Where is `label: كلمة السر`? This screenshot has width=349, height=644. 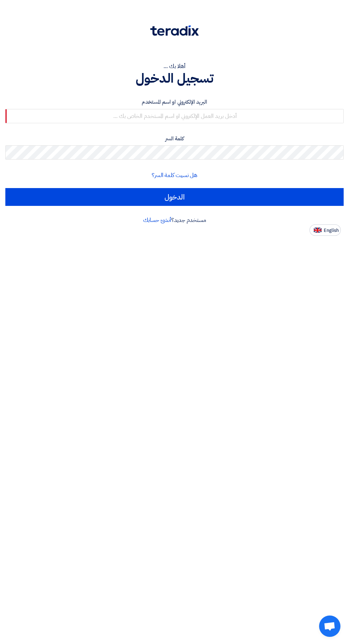
label: كلمة السر is located at coordinates (175, 138).